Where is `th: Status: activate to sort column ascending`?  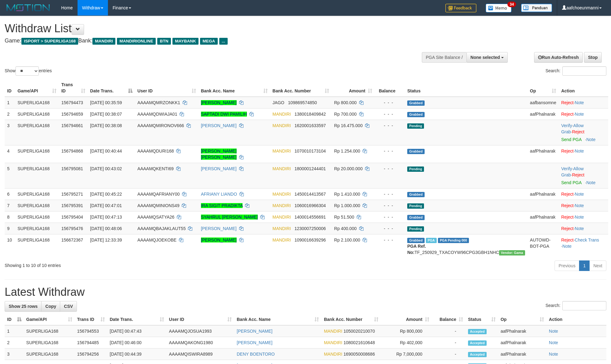 th: Status: activate to sort column ascending is located at coordinates (481, 319).